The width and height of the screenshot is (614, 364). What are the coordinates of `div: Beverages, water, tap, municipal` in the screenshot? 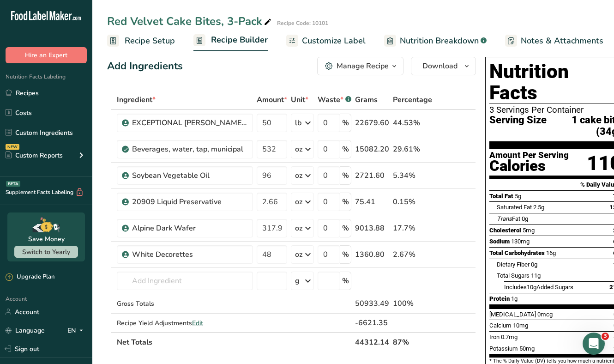 It's located at (190, 149).